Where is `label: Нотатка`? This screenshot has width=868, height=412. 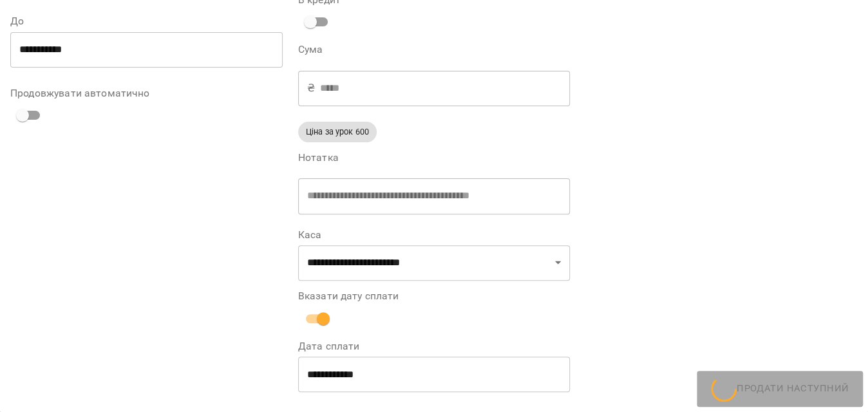 label: Нотатка is located at coordinates (434, 158).